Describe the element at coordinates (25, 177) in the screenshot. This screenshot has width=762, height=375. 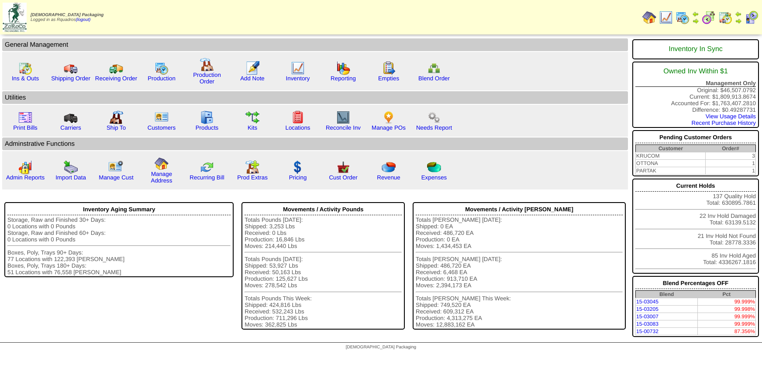
I see `a: Admin Reports` at that location.